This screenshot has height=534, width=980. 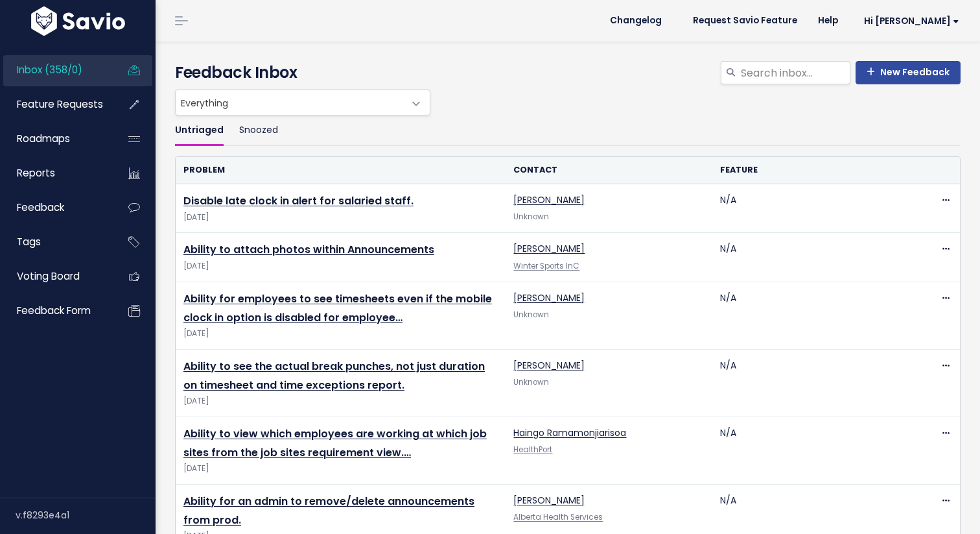 What do you see at coordinates (546, 266) in the screenshot?
I see `a: Winter Sports InC` at bounding box center [546, 266].